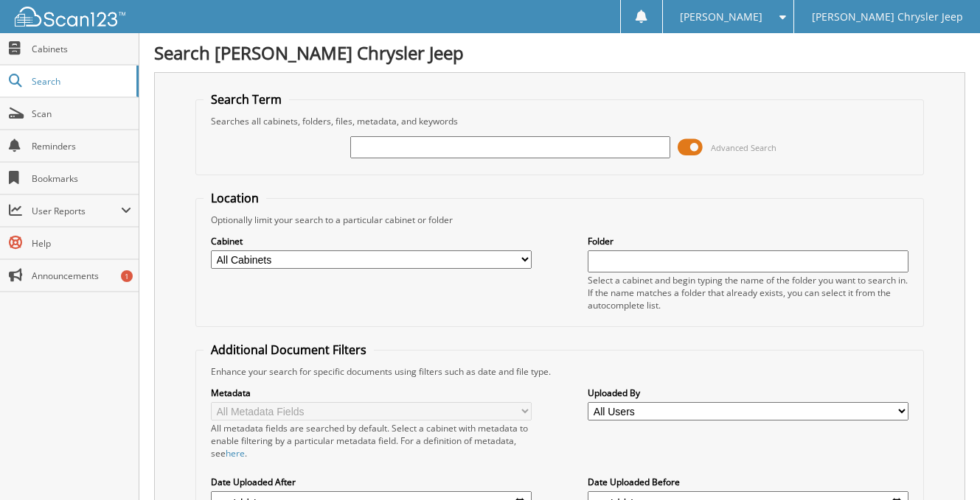 This screenshot has height=500, width=980. I want to click on div: Enhance your search for specific documents using filters such as date and file type., so click(560, 372).